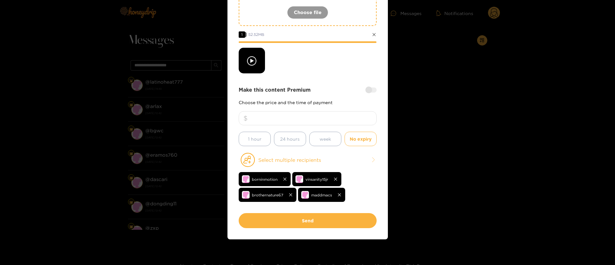 This screenshot has width=615, height=265. What do you see at coordinates (268, 195) in the screenshot?
I see `span: brothernature67` at bounding box center [268, 195].